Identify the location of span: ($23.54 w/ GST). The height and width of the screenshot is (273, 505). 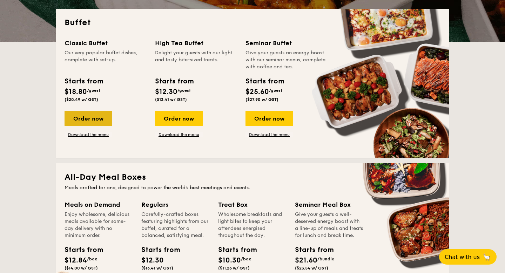
(311, 268).